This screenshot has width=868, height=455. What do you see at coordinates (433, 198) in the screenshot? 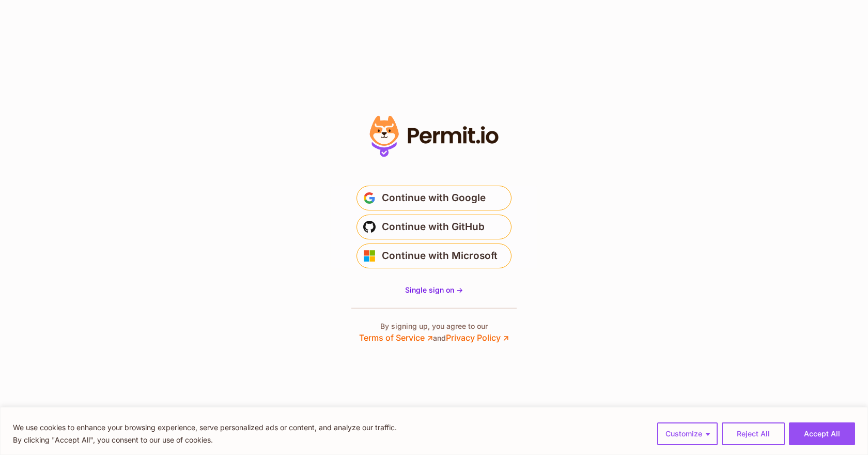
I see `span: Continue with Google` at bounding box center [433, 198].